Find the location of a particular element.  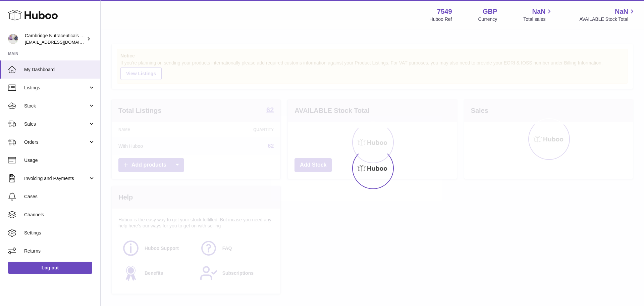

span: Settings is located at coordinates (60, 233).